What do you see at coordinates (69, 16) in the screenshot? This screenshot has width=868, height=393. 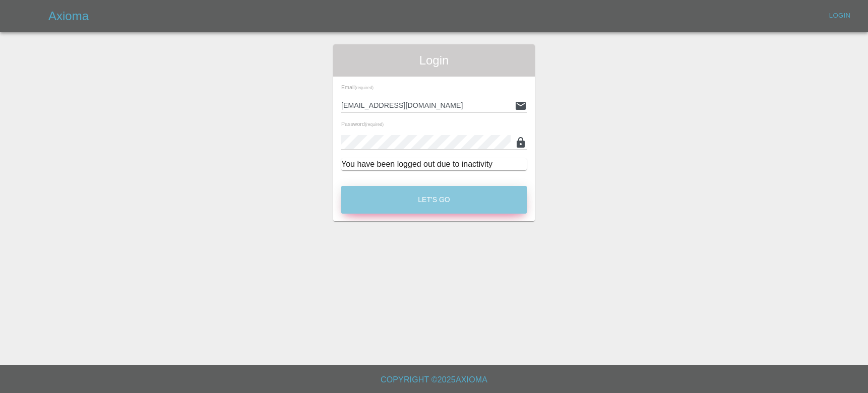 I see `h5: Axioma` at bounding box center [69, 16].